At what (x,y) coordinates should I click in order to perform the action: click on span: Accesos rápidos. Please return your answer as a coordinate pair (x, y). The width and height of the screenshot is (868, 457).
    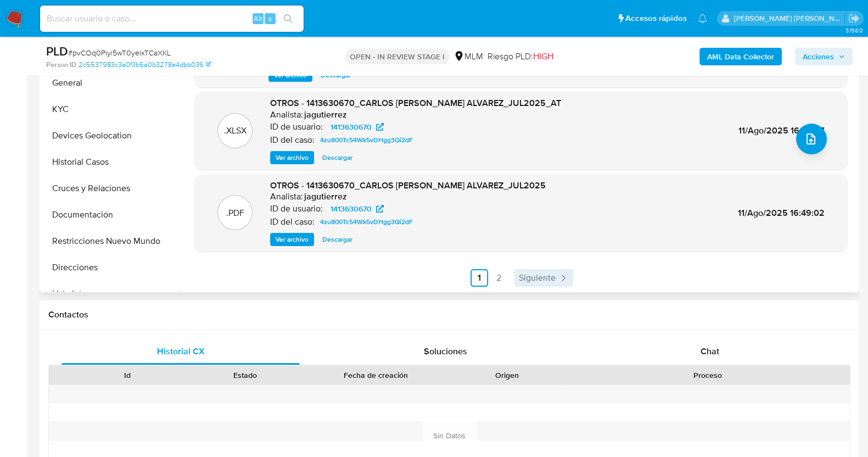
    Looking at the image, I should click on (656, 18).